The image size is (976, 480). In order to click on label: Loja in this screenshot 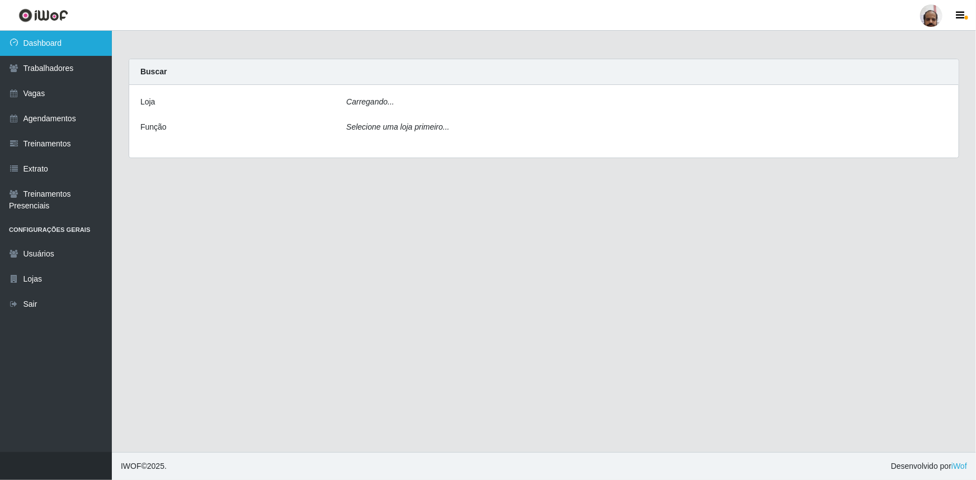, I will do `click(148, 102)`.